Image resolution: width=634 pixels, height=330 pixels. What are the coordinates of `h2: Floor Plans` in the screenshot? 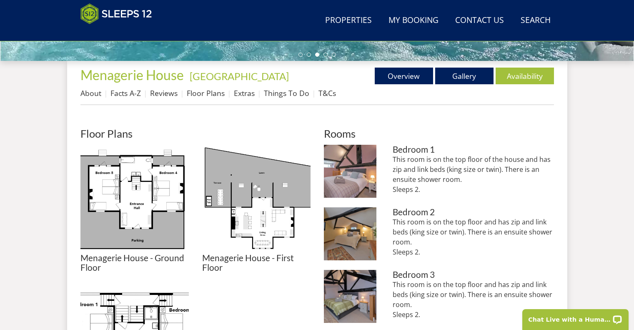 It's located at (195, 133).